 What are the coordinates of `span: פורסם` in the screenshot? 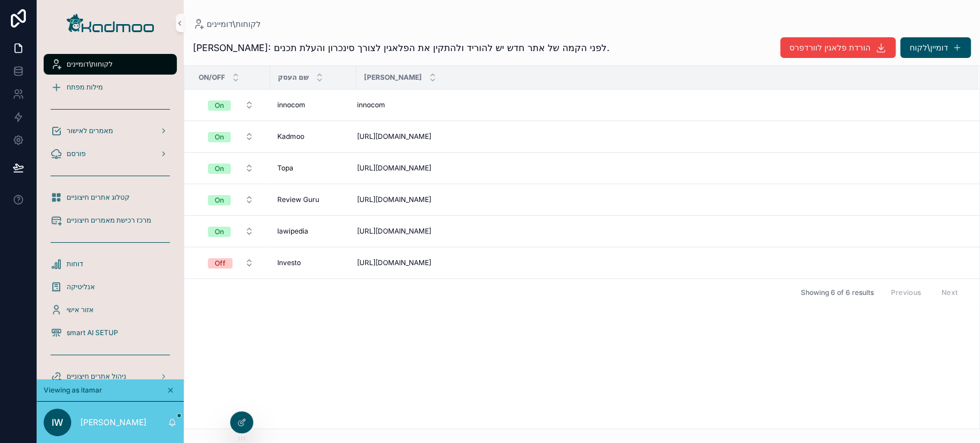 It's located at (76, 154).